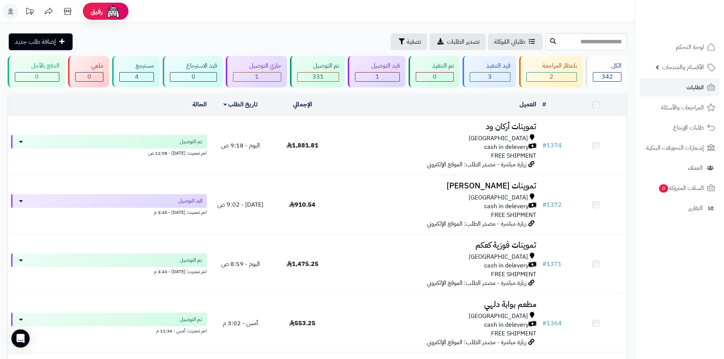 This screenshot has height=359, width=724. What do you see at coordinates (318, 77) in the screenshot?
I see `span: 331` at bounding box center [318, 77].